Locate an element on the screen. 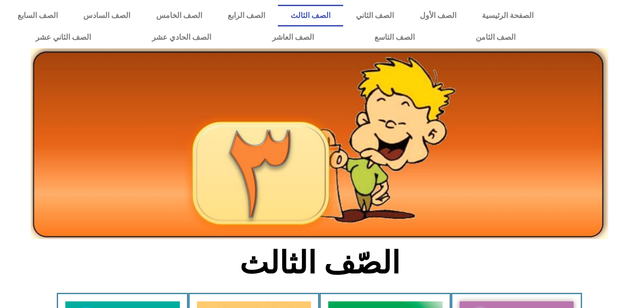 The height and width of the screenshot is (308, 639). a: الصف السابع is located at coordinates (37, 16).